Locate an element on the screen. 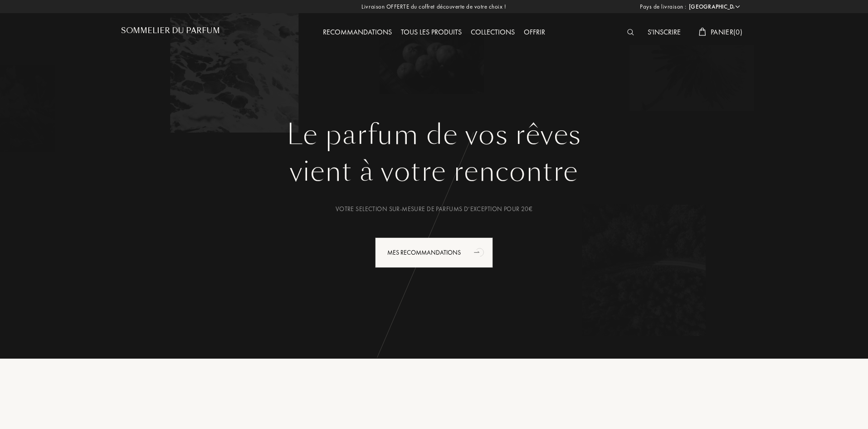  div: Recommandations is located at coordinates (357, 33).